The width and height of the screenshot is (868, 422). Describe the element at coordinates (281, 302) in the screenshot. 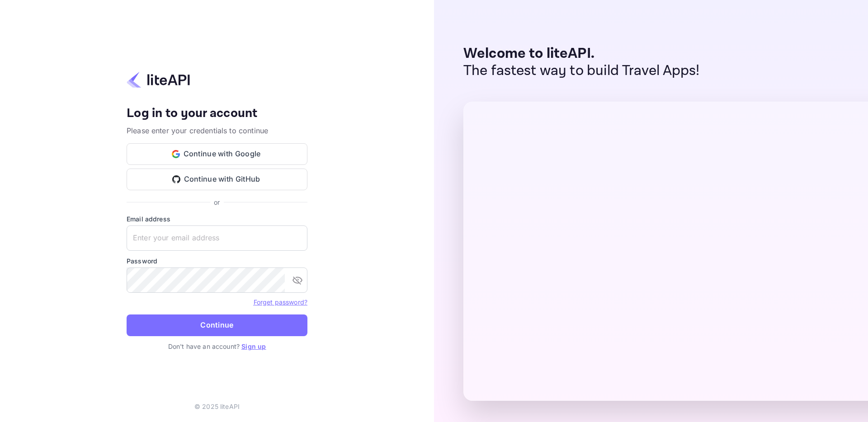

I see `a: Forget password?` at that location.